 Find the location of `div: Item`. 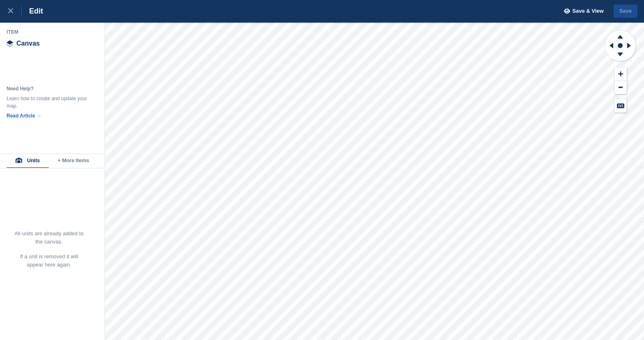

div: Item is located at coordinates (52, 32).